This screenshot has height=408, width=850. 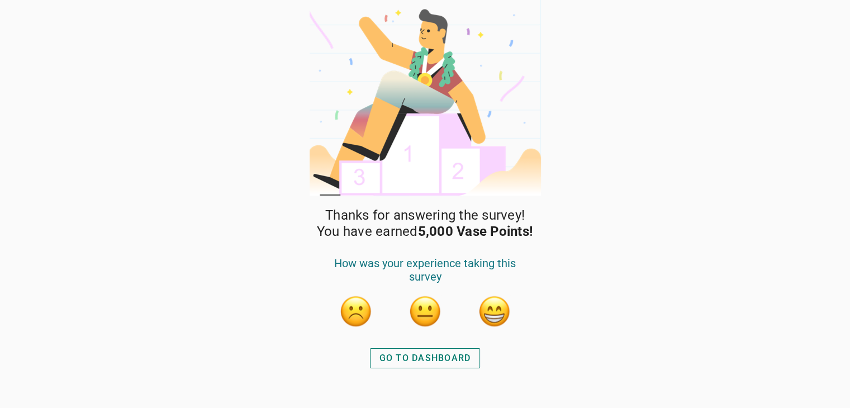 What do you see at coordinates (475, 231) in the screenshot?
I see `strong: 5,000 Vase Points!` at bounding box center [475, 231].